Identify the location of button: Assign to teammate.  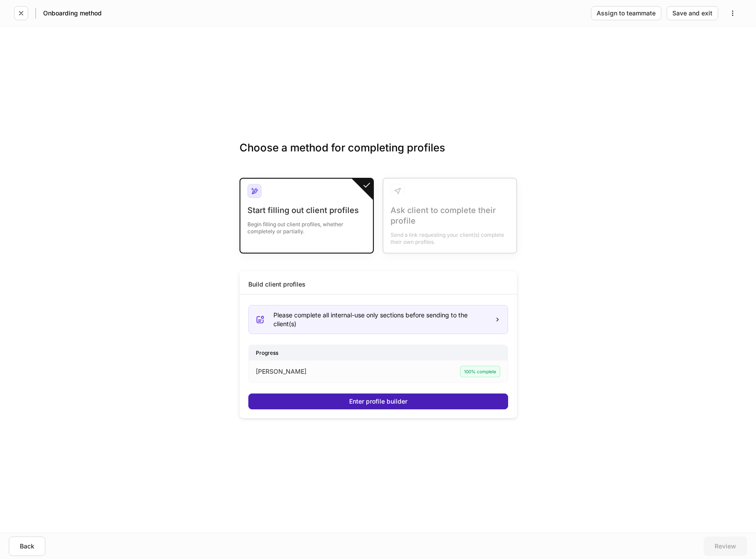
(626, 14).